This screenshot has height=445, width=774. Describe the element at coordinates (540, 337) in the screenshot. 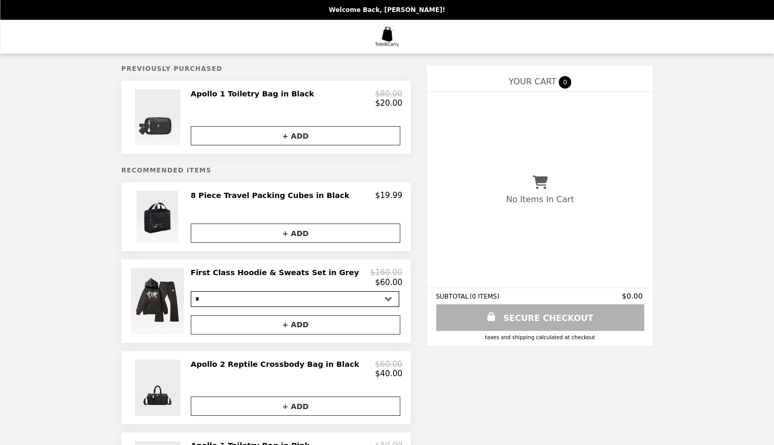

I see `div: Taxes and Shipping calculated at checkout` at that location.